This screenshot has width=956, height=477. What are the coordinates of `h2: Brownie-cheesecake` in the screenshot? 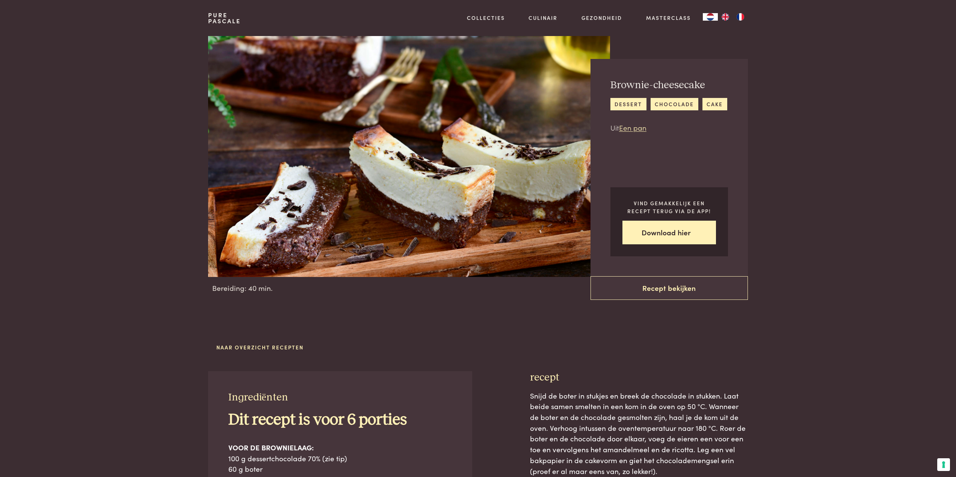 It's located at (668, 85).